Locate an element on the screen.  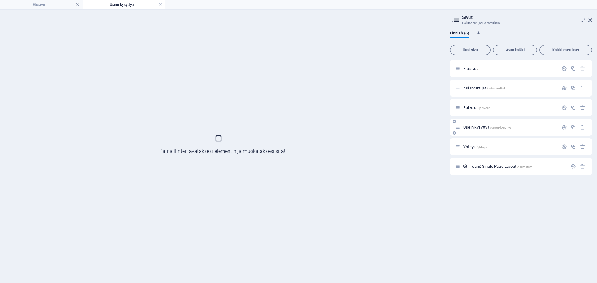
div: Tätä asettelua käytetään mallina kaikille tämän kokoelman kohteille (esim. blogikirjoitus). Kohte... is located at coordinates (465, 166).